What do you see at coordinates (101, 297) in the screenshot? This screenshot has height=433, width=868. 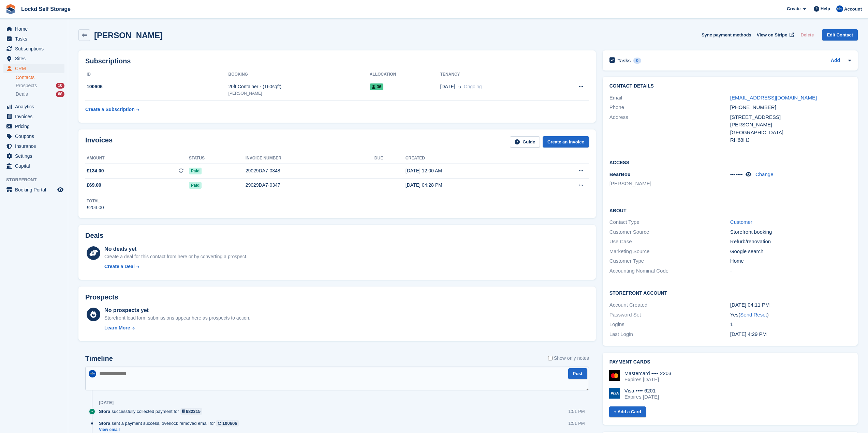 I see `h2: Prospects` at bounding box center [101, 297].